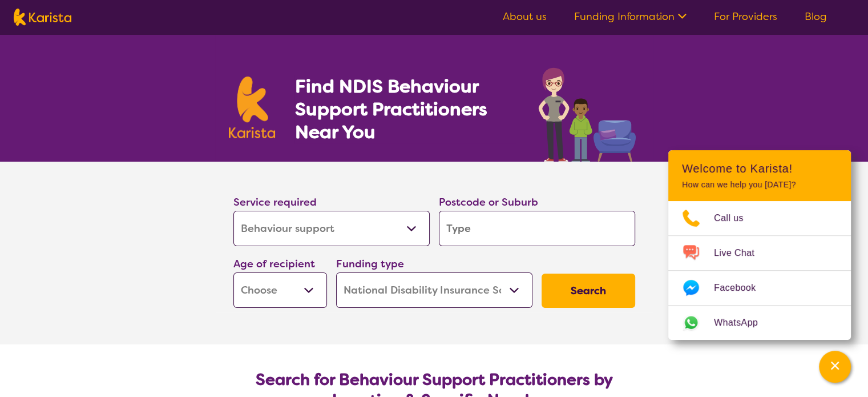 This screenshot has width=868, height=397. What do you see at coordinates (745, 16) in the screenshot?
I see `a: For Providers` at bounding box center [745, 16].